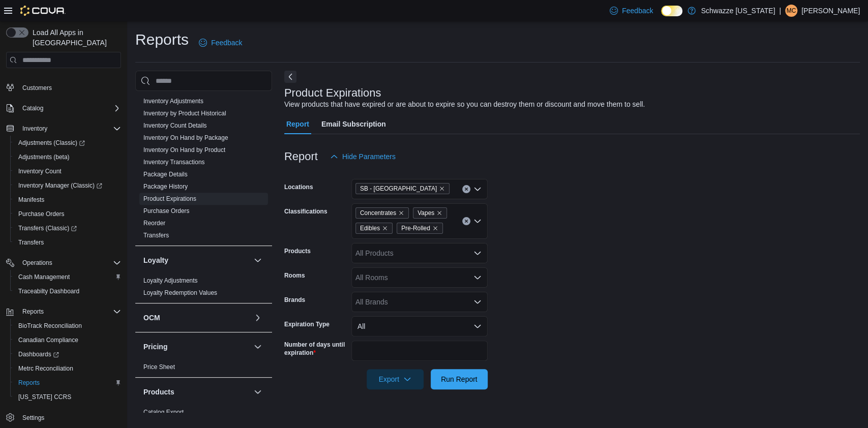 The width and height of the screenshot is (868, 428). What do you see at coordinates (38, 354) in the screenshot?
I see `a: Dashboards` at bounding box center [38, 354].